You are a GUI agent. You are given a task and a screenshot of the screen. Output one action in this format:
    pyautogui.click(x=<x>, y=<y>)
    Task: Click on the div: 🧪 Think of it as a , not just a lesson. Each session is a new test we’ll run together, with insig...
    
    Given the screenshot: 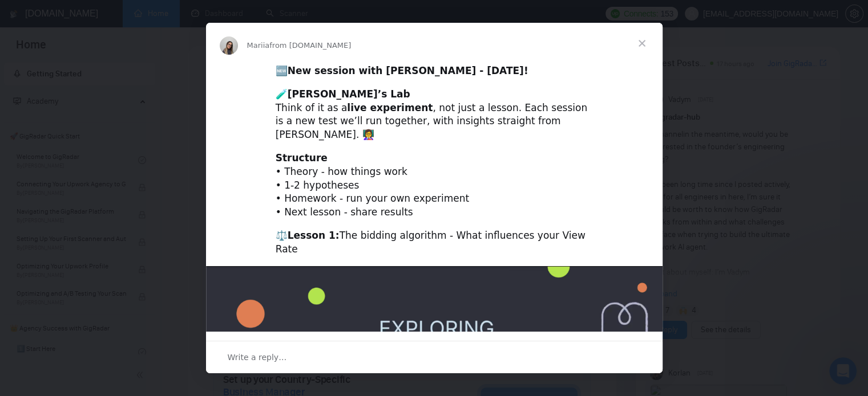 What is the action you would take?
    pyautogui.click(x=434, y=115)
    